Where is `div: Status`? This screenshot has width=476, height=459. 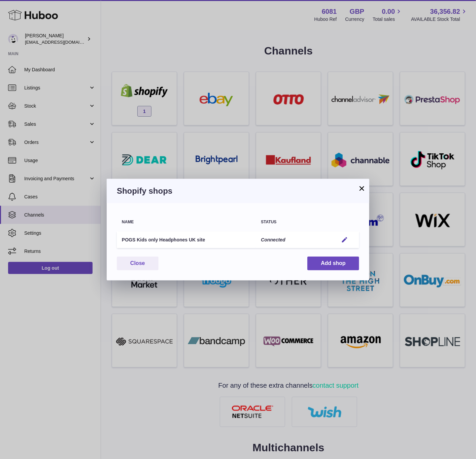
div: Status is located at coordinates (295, 222).